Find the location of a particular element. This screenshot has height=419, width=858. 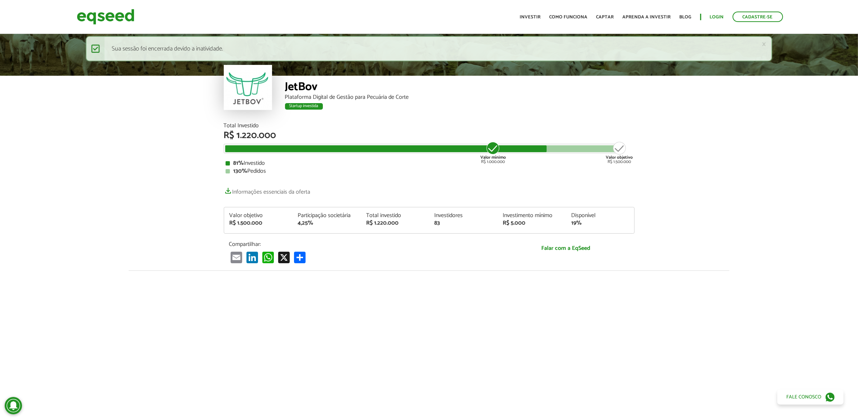

div: R$ 1.000.000 is located at coordinates (493, 152).